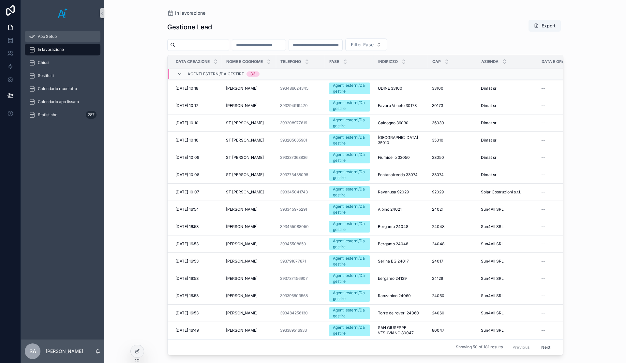 This screenshot has width=626, height=363. Describe the element at coordinates (438, 123) in the screenshot. I see `span: 36030` at that location.